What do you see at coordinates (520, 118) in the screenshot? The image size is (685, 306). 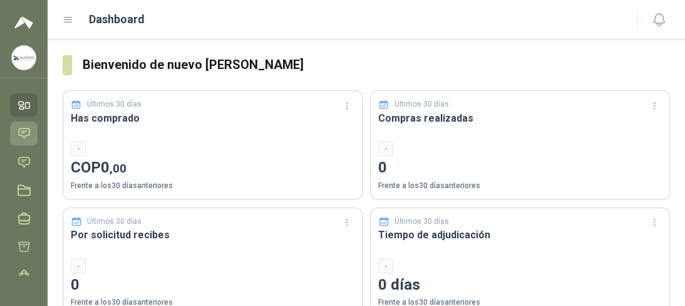 I see `h3: Compras realizadas` at bounding box center [520, 118].